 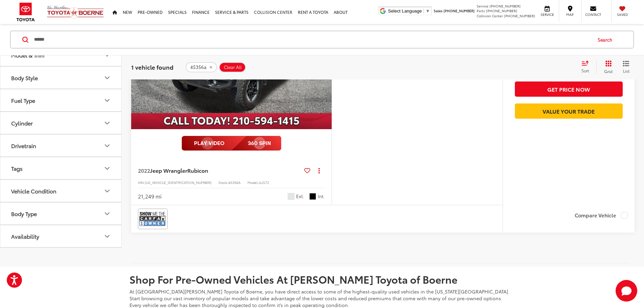 What do you see at coordinates (490, 15) in the screenshot?
I see `span: Collision Center` at bounding box center [490, 15].